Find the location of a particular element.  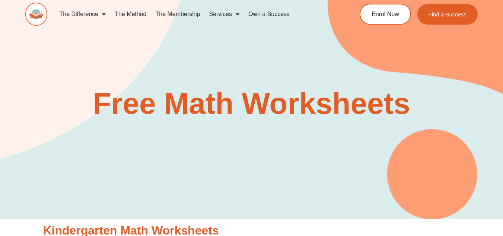

a: Own a Success is located at coordinates (269, 14).